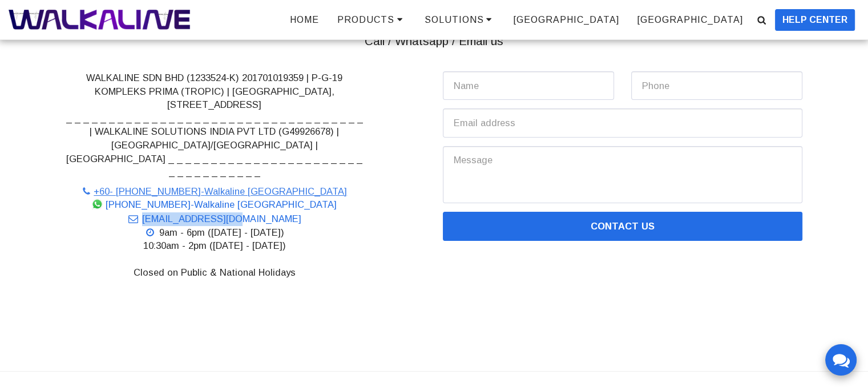 This screenshot has width=868, height=387. What do you see at coordinates (304, 19) in the screenshot?
I see `span: HOME` at bounding box center [304, 19].